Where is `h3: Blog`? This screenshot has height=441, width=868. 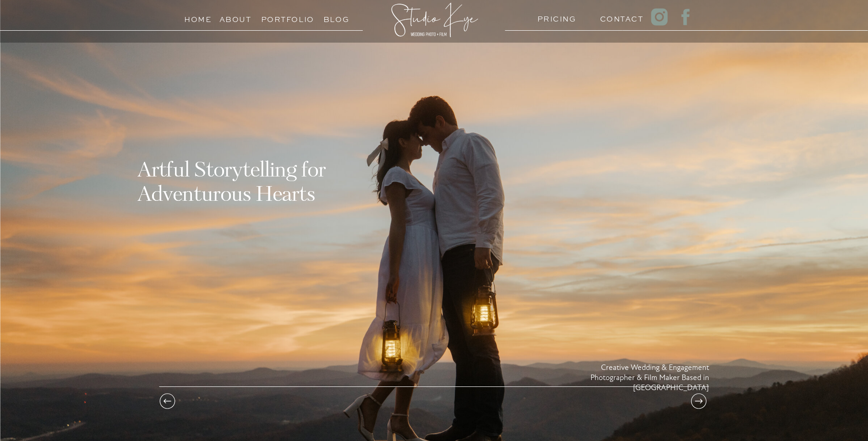 h3: Blog is located at coordinates (336, 17).